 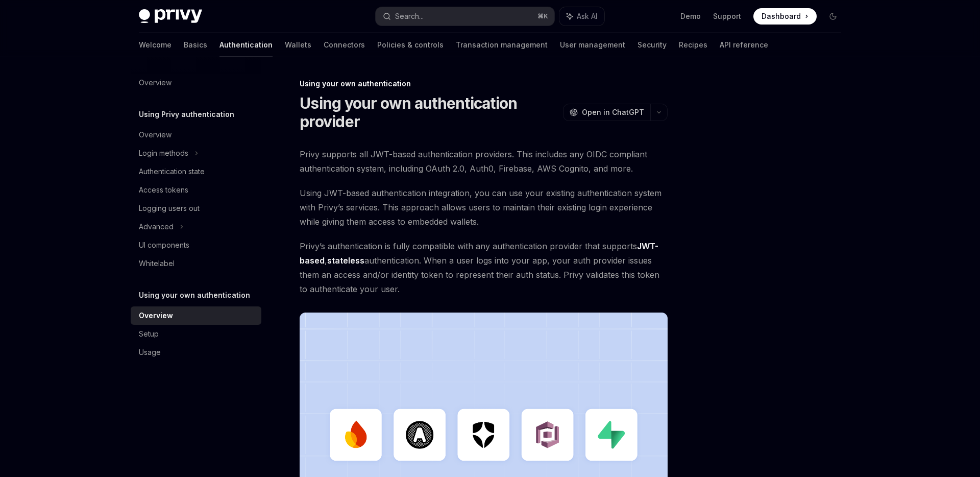 I want to click on div: Search..., so click(x=409, y=16).